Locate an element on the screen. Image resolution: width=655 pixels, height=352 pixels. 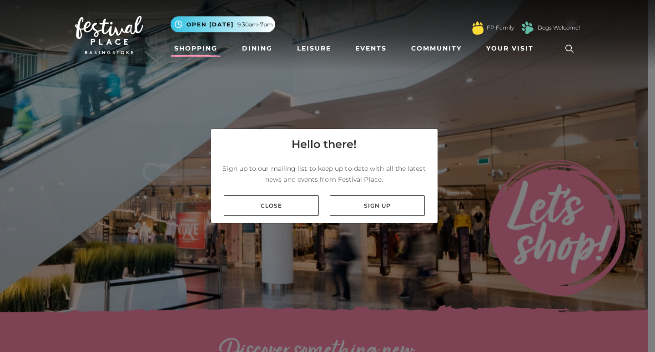
a: Dining is located at coordinates (257, 48).